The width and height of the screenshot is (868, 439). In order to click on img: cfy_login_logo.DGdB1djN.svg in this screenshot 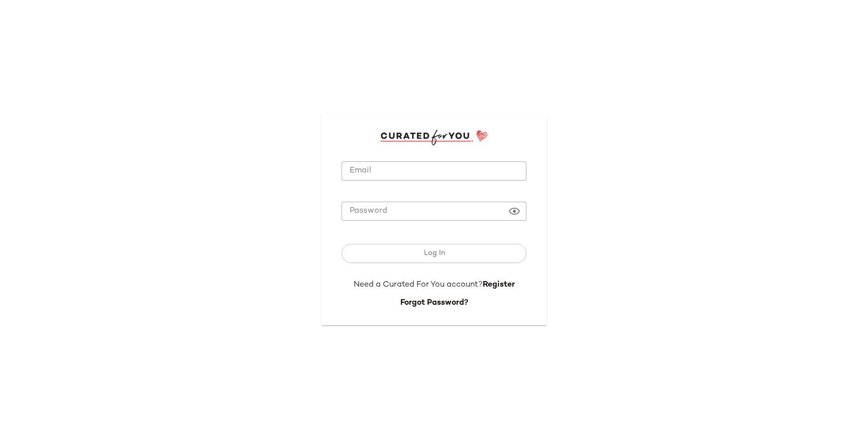, I will do `click(434, 137)`.